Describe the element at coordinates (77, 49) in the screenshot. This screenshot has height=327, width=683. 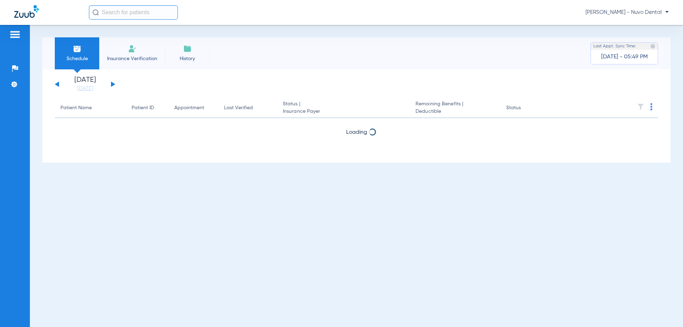
I see `img: Schedule` at that location.